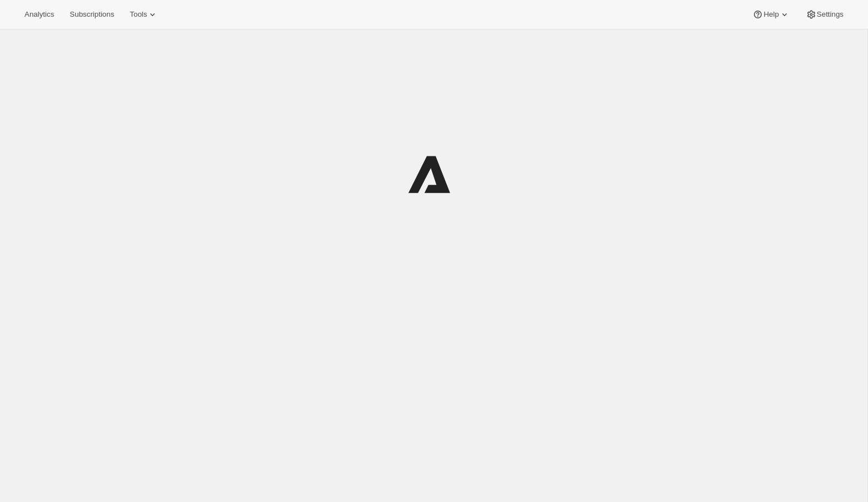 The width and height of the screenshot is (868, 502). I want to click on span: Tools, so click(138, 15).